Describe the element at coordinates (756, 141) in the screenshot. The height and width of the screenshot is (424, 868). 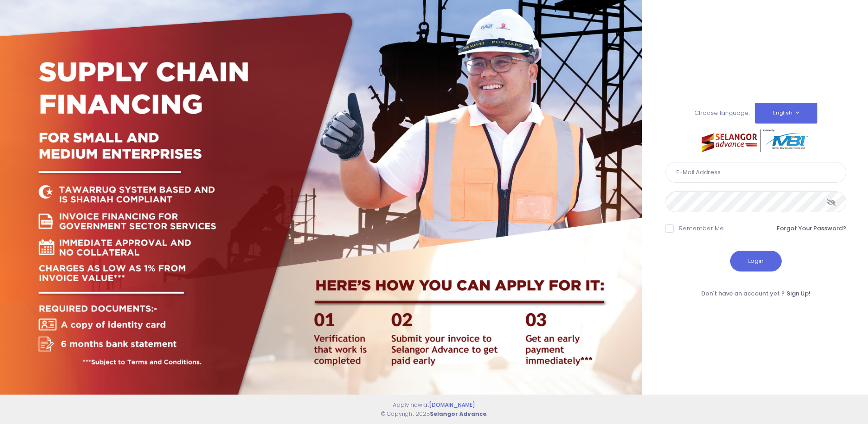
I see `img: selangor-advance.png` at that location.